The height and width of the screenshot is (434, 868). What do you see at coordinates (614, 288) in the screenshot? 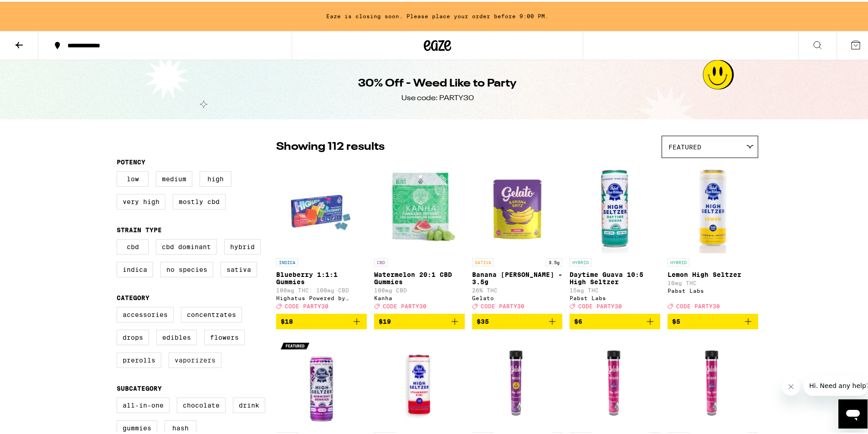
I see `p: 15mg THC` at bounding box center [614, 288].